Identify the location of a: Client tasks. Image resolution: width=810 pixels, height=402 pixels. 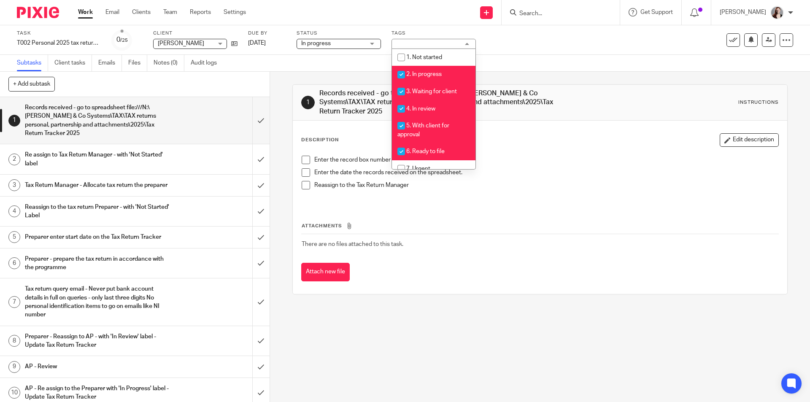
(73, 63).